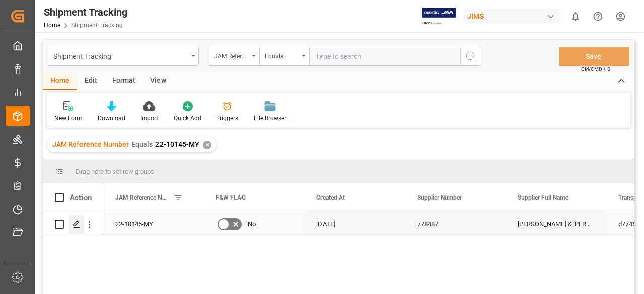 Image resolution: width=644 pixels, height=294 pixels. What do you see at coordinates (596, 69) in the screenshot?
I see `span: Ctrl/CMD + S` at bounding box center [596, 69].